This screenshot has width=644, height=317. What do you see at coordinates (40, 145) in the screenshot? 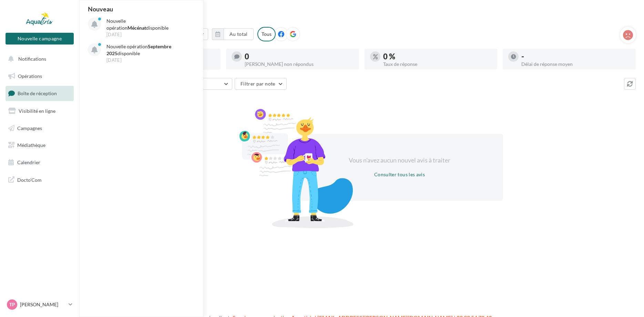
I see `a: Médiathèque` at bounding box center [40, 145].